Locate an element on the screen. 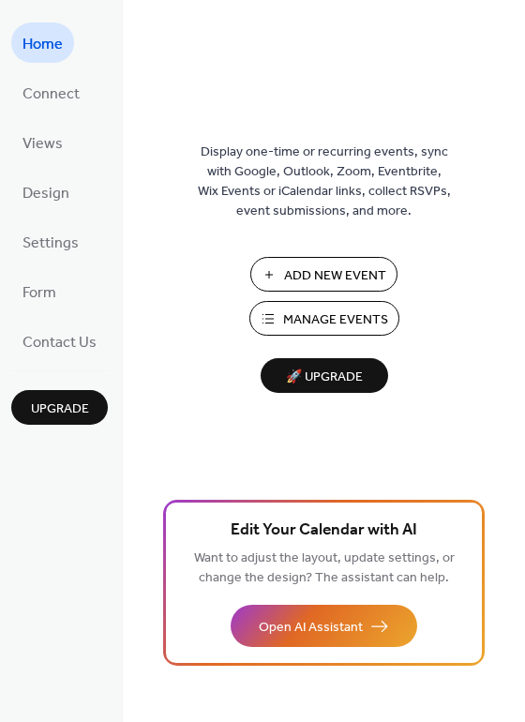 The height and width of the screenshot is (722, 525). span: 🚀 Upgrade is located at coordinates (325, 377).